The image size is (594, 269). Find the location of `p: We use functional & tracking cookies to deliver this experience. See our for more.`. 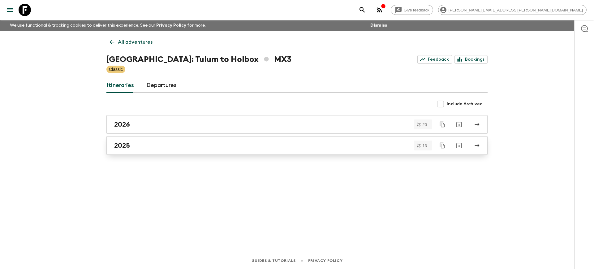

p: We use functional & tracking cookies to deliver this experience. See our for more. is located at coordinates (108, 25).